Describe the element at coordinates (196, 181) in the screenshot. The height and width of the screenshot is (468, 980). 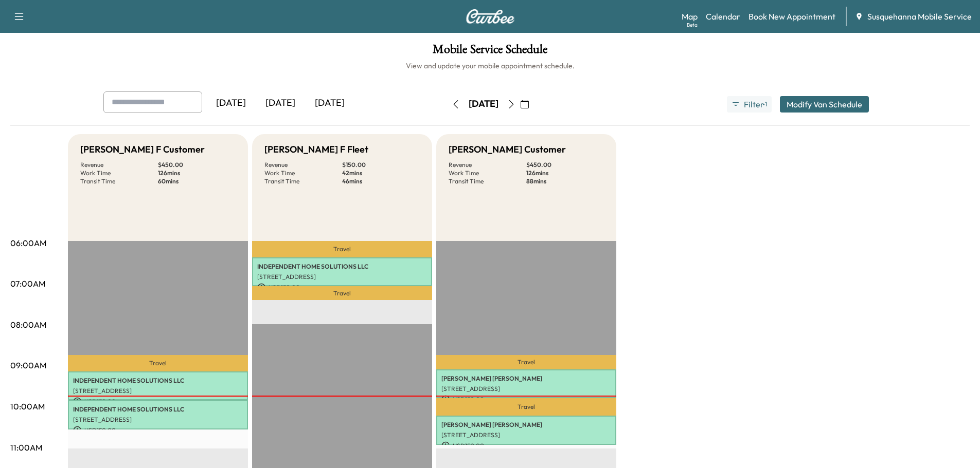
I see `p: 60 mins` at that location.